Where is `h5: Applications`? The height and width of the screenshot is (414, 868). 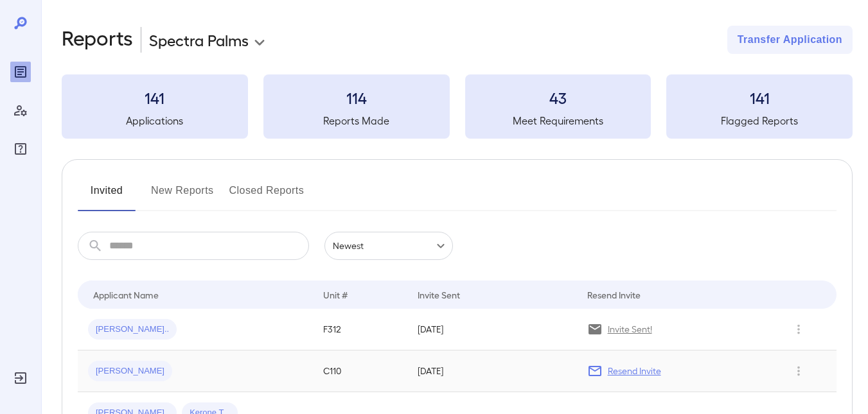
h5: Applications is located at coordinates (154, 120).